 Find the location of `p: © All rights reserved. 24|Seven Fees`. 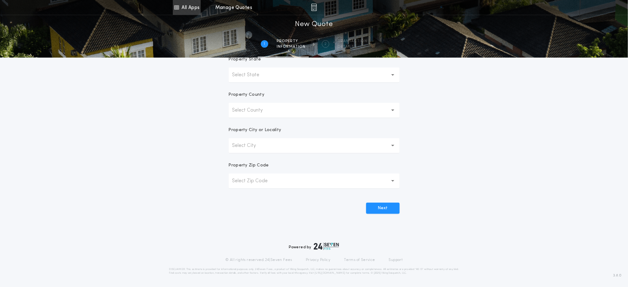

p: © All rights reserved. 24|Seven Fees is located at coordinates (259, 260).